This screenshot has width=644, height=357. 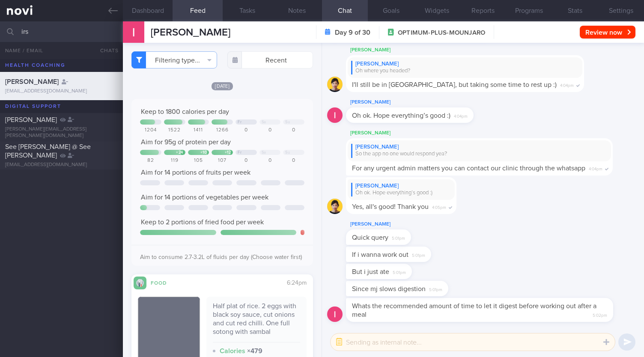 I want to click on div: + 10, so click(x=204, y=152).